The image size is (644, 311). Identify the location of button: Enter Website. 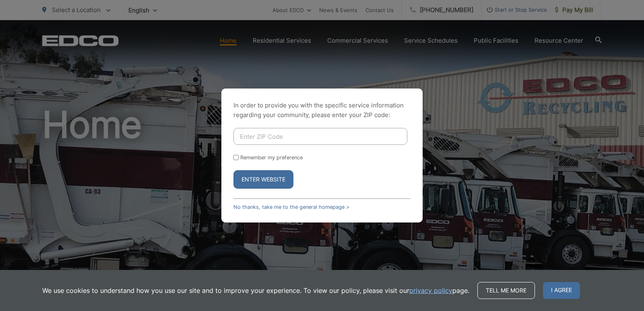
(263, 179).